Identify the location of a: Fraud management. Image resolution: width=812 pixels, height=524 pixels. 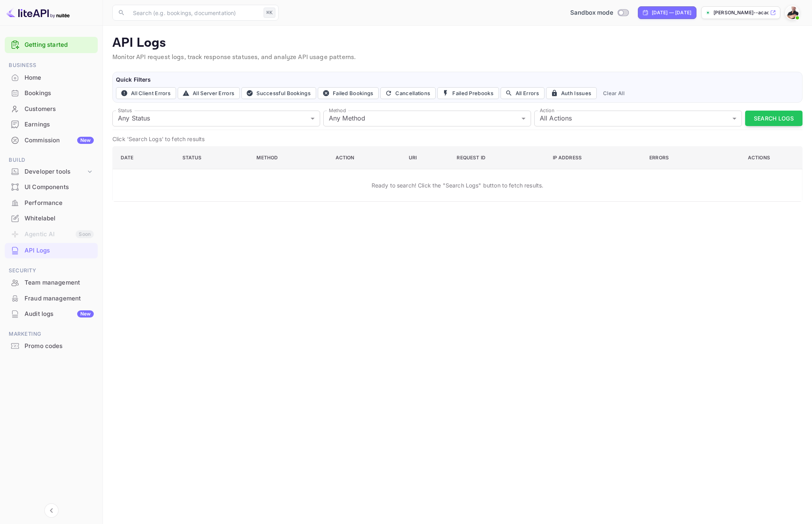
(51, 298).